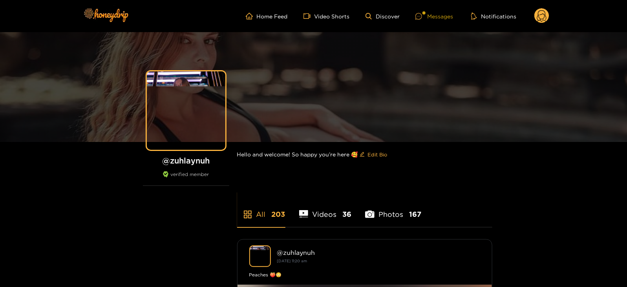 This screenshot has height=287, width=627. I want to click on div: @ zuhlaynuh, so click(379, 253).